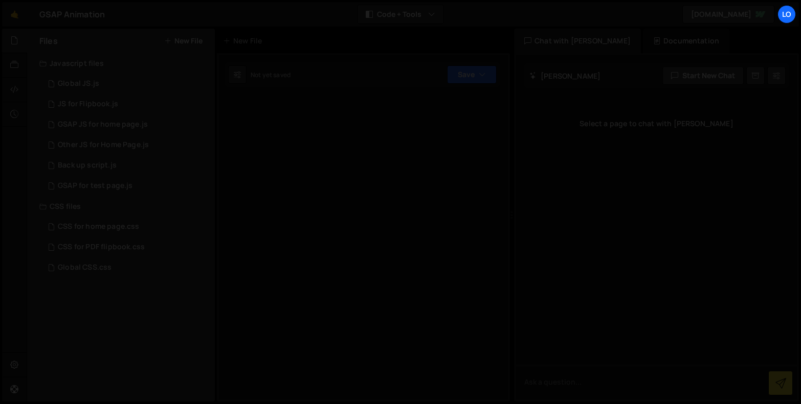  Describe the element at coordinates (103, 145) in the screenshot. I see `div: Other JS for Home Page.js` at that location.